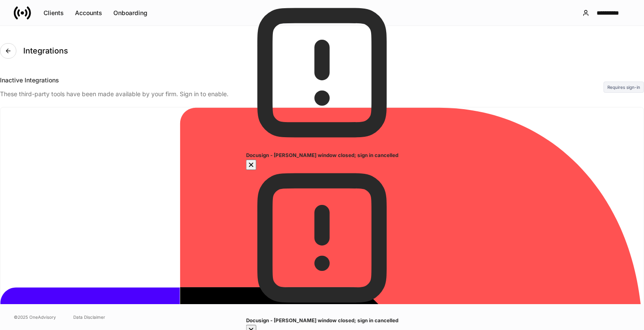 The width and height of the screenshot is (644, 330). I want to click on h4: Integrations, so click(46, 51).